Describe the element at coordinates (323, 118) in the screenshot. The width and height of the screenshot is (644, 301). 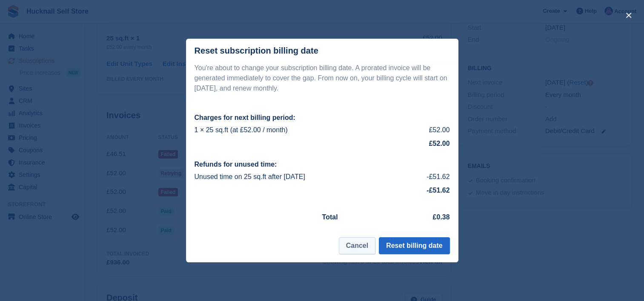
I see `h2: Charges for next billing period:` at that location.